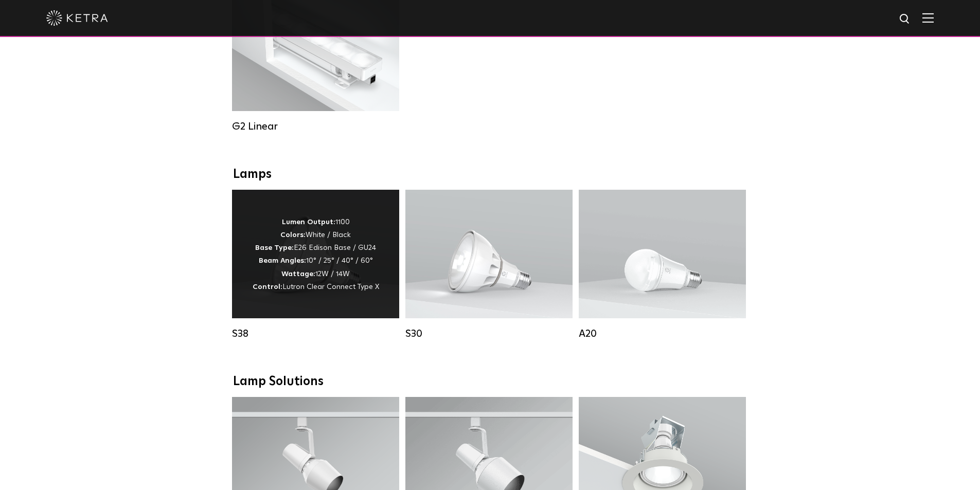  What do you see at coordinates (905, 19) in the screenshot?
I see `img: search icon` at bounding box center [905, 19].